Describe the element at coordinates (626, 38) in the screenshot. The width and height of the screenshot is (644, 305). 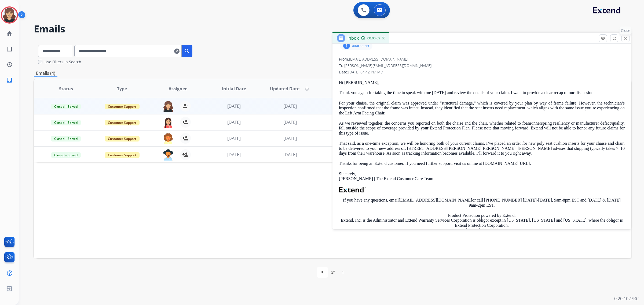
I see `button: Close` at that location.